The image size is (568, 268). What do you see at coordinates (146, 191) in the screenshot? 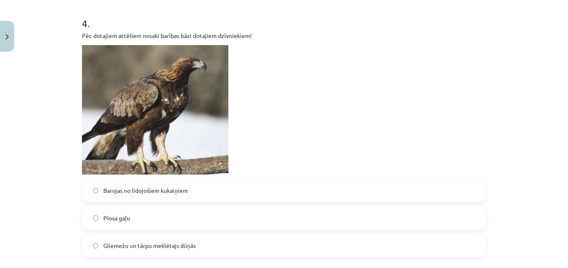
I see `span: Barojas no lidojošiem kukaiņiem` at bounding box center [146, 191].